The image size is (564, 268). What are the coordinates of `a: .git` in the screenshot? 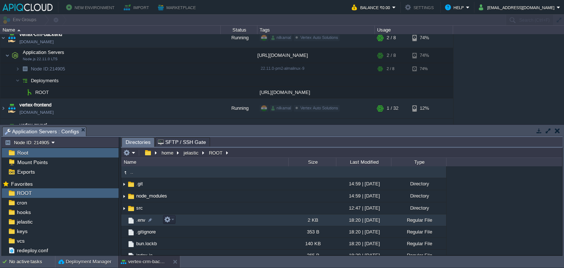 It's located at (139, 184).